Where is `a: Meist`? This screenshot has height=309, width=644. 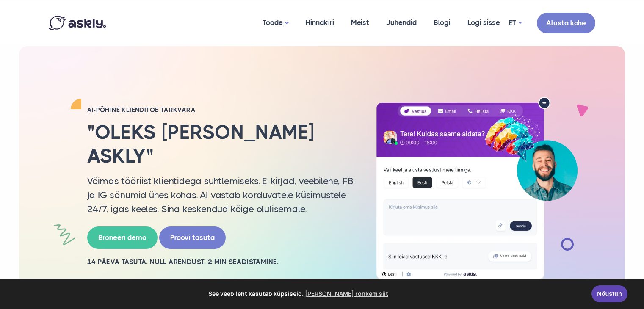 a: Meist is located at coordinates (360, 23).